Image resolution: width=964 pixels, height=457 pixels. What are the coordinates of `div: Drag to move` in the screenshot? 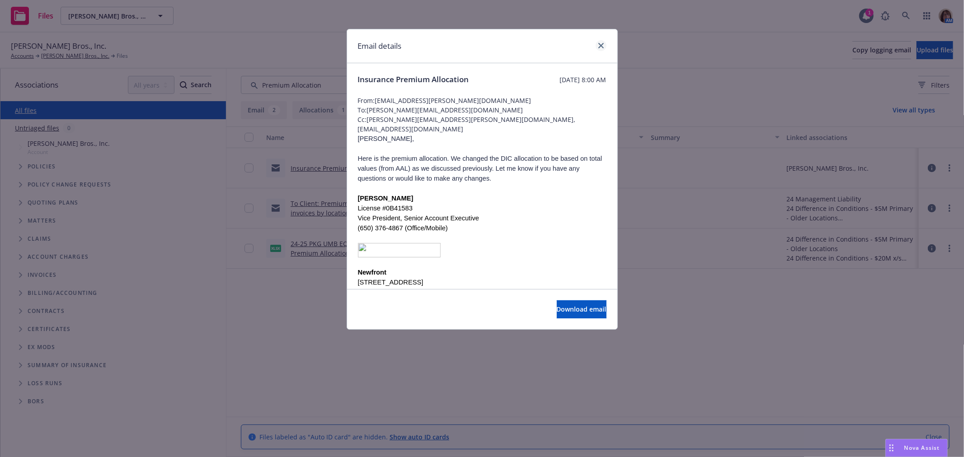 It's located at (891, 448).